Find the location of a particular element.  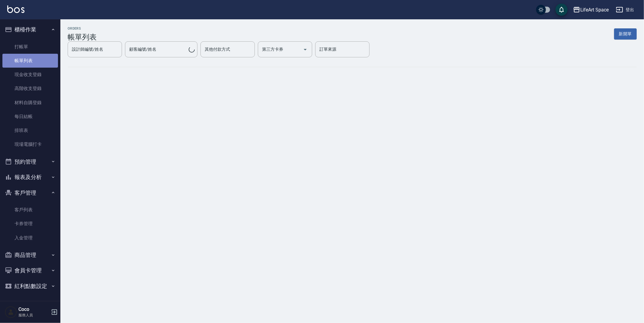

button: 預約管理 is located at coordinates (30, 162).